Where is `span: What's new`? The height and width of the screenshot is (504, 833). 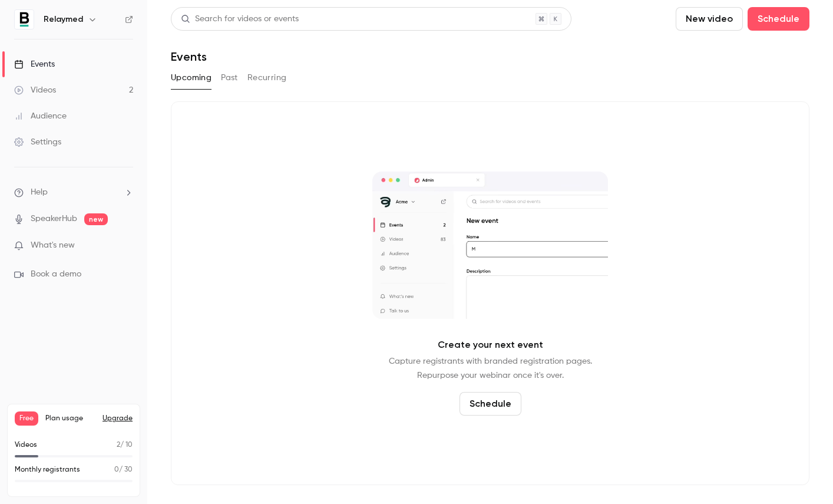
span: What's new is located at coordinates (53, 245).